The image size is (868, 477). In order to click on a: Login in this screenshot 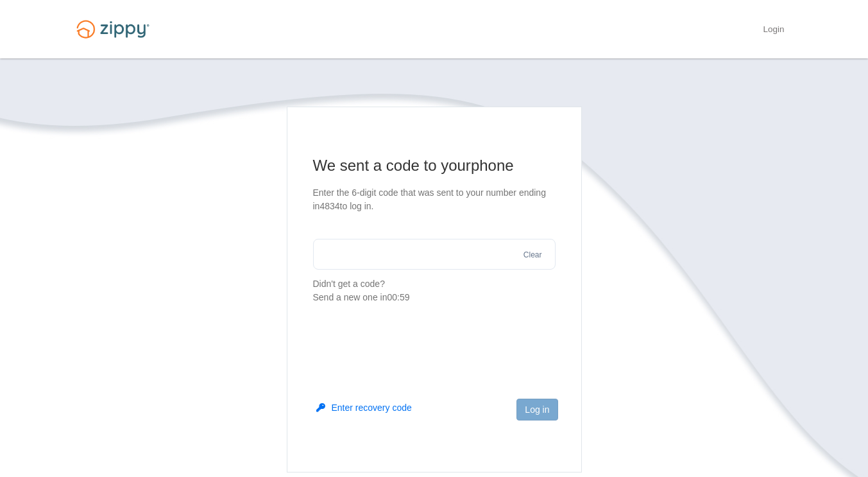, I will do `click(773, 31)`.